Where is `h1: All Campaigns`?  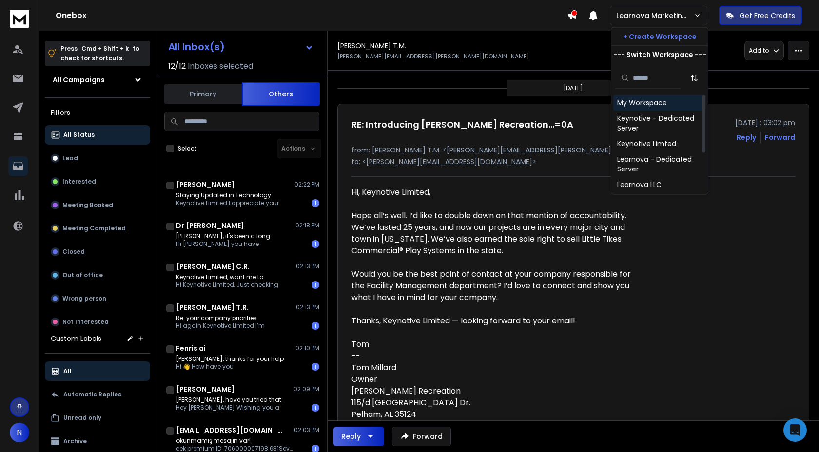 h1: All Campaigns is located at coordinates (78, 80).